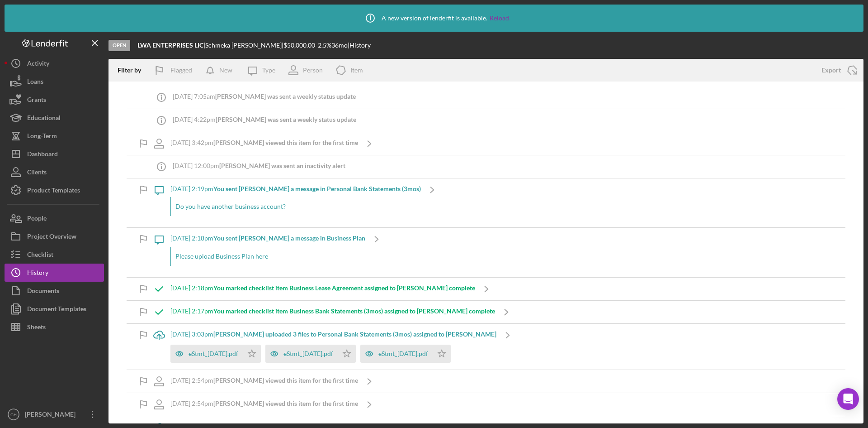 This screenshot has height=428, width=868. Describe the element at coordinates (831, 70) in the screenshot. I see `div: Export` at that location.